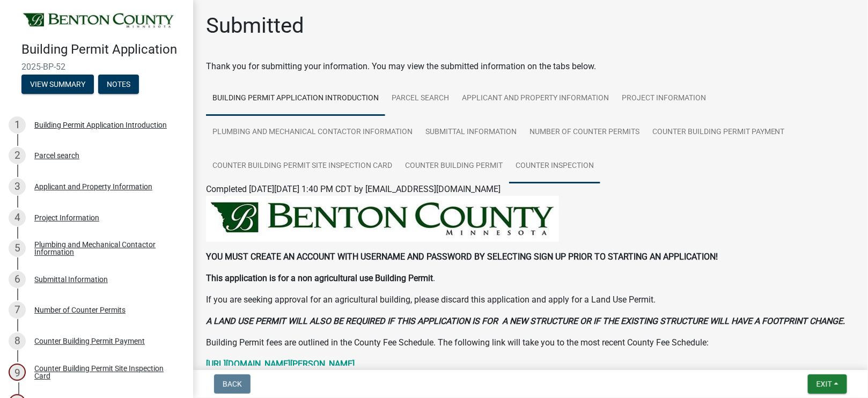  Describe the element at coordinates (302, 166) in the screenshot. I see `a: Counter Building Permit Site Inspection Card` at that location.